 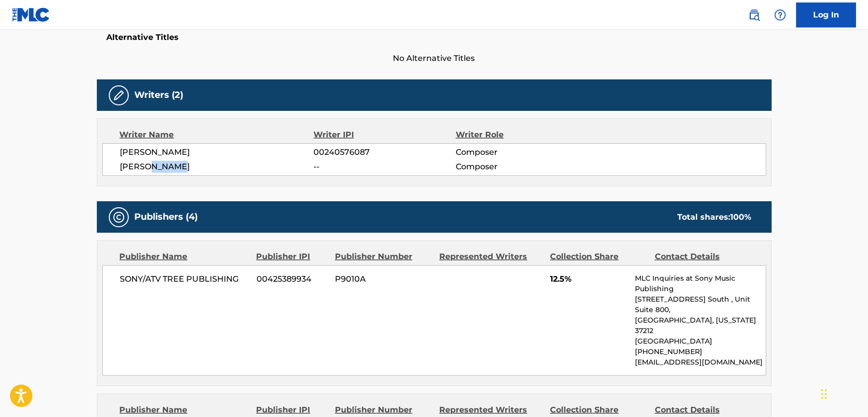 I want to click on span: No Alternative Titles, so click(x=434, y=58).